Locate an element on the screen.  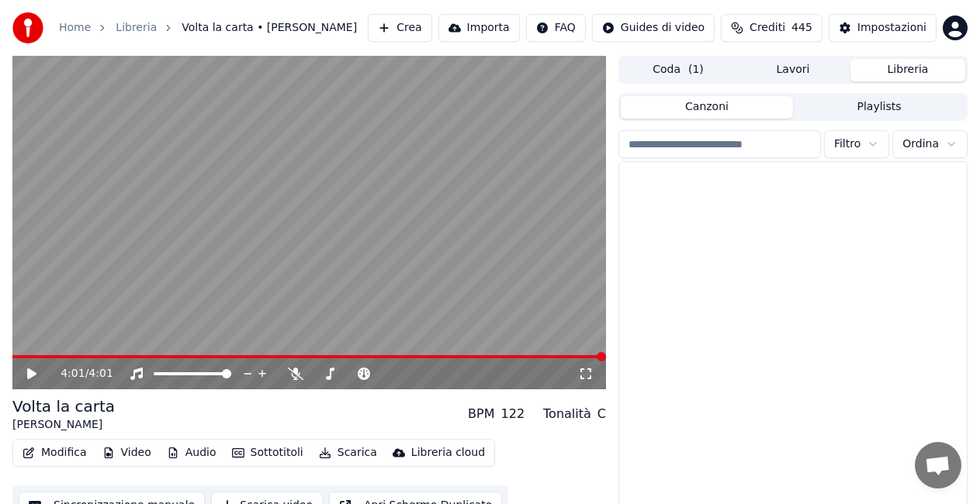
button: Libreria is located at coordinates (908, 70).